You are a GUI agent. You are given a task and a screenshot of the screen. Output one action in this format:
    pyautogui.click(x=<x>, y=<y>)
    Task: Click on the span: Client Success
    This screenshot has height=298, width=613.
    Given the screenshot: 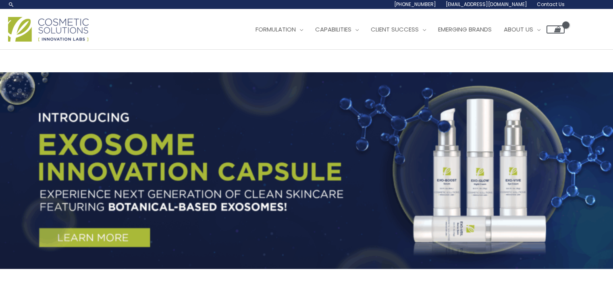 What is the action you would take?
    pyautogui.click(x=395, y=29)
    